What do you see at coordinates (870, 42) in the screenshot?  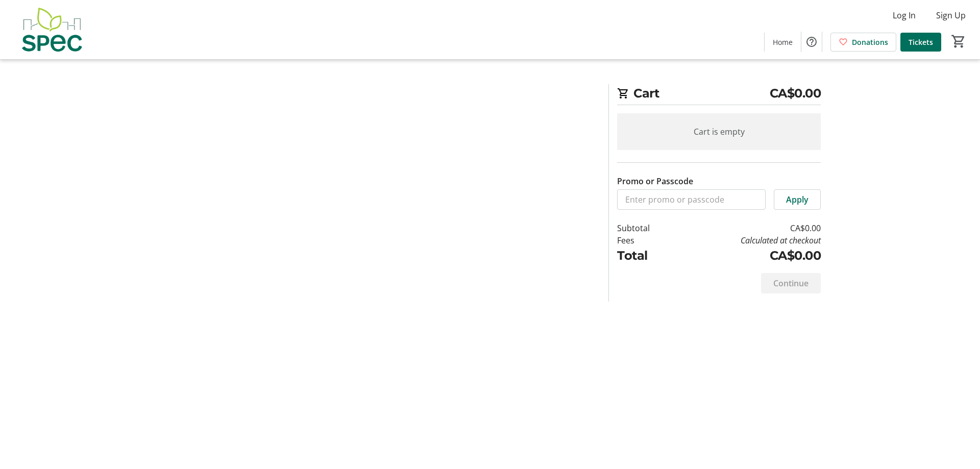 I see `span: Donations` at bounding box center [870, 42].